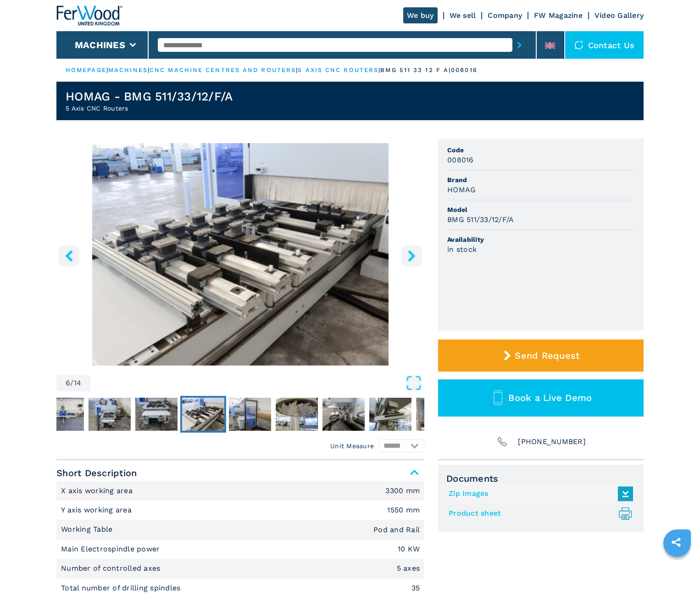 The height and width of the screenshot is (595, 700). I want to click on a: FW Magazine, so click(559, 16).